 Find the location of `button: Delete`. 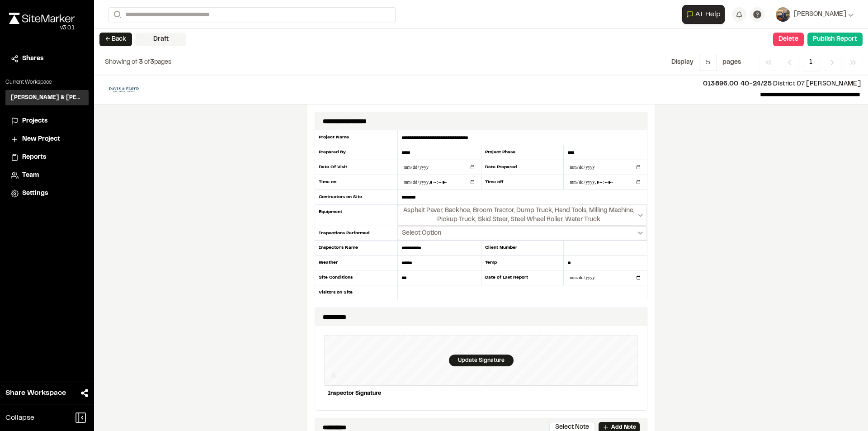

button: Delete is located at coordinates (789, 40).